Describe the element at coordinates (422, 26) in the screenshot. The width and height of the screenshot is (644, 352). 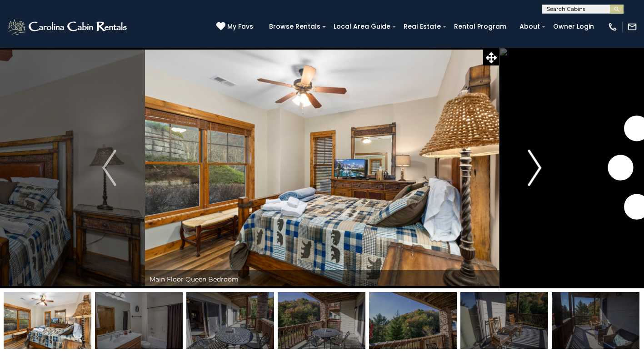
I see `a: Real Estate` at that location.